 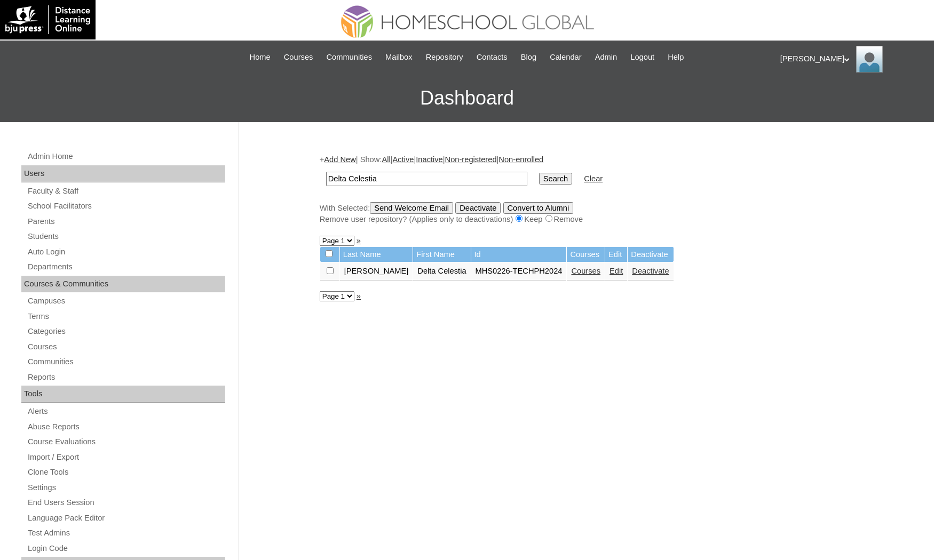 What do you see at coordinates (566, 57) in the screenshot?
I see `a: Calendar` at bounding box center [566, 57].